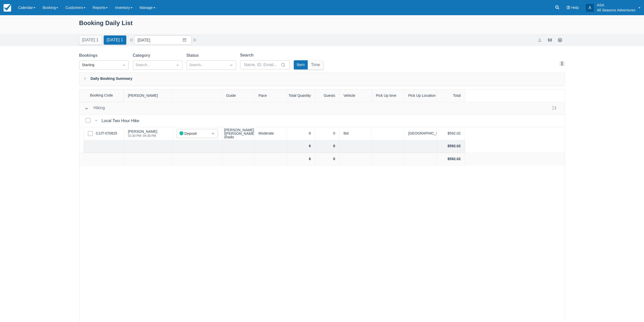 Image resolution: width=644 pixels, height=322 pixels. What do you see at coordinates (95, 108) in the screenshot?
I see `button: Hiking` at bounding box center [95, 108].